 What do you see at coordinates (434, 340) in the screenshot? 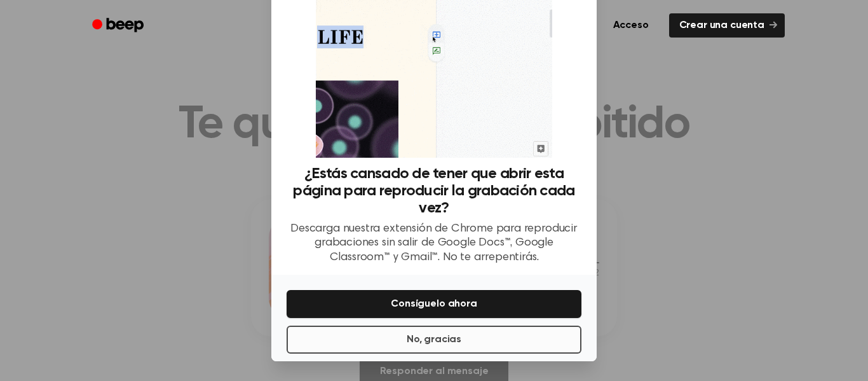
I see `font: No, gracias` at bounding box center [434, 340].